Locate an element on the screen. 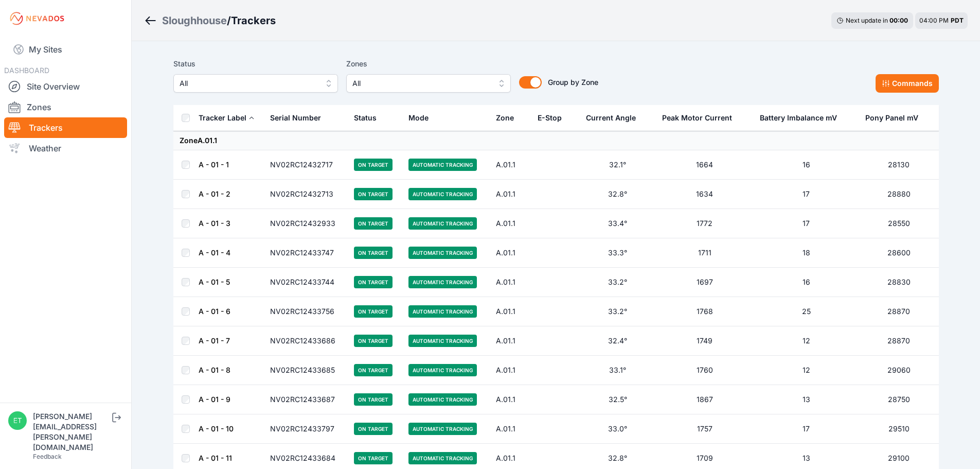 This screenshot has height=469, width=980. div: Current Angle is located at coordinates (611, 118).